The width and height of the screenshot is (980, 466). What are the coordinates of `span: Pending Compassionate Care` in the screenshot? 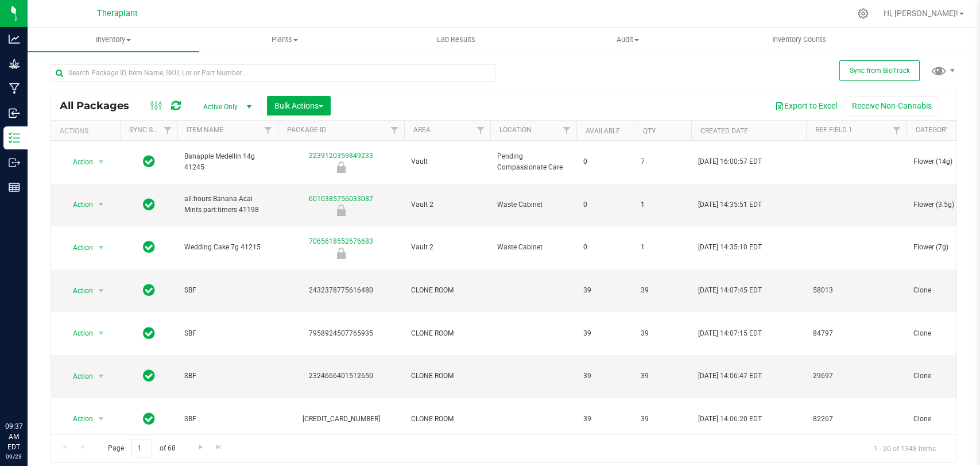 It's located at (533, 162).